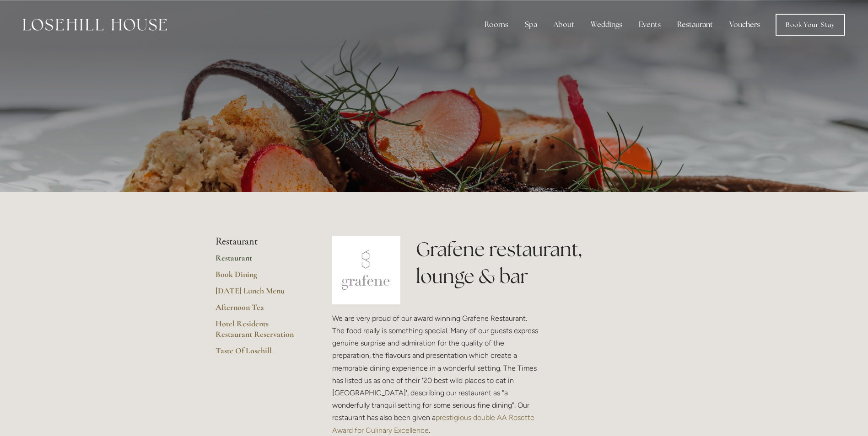  Describe the element at coordinates (564, 25) in the screenshot. I see `div: About` at that location.